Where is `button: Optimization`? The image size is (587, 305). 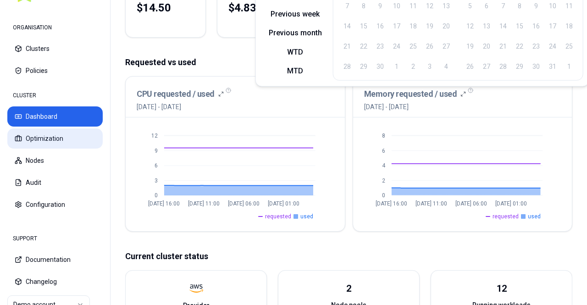
button: Optimization is located at coordinates (55, 139).